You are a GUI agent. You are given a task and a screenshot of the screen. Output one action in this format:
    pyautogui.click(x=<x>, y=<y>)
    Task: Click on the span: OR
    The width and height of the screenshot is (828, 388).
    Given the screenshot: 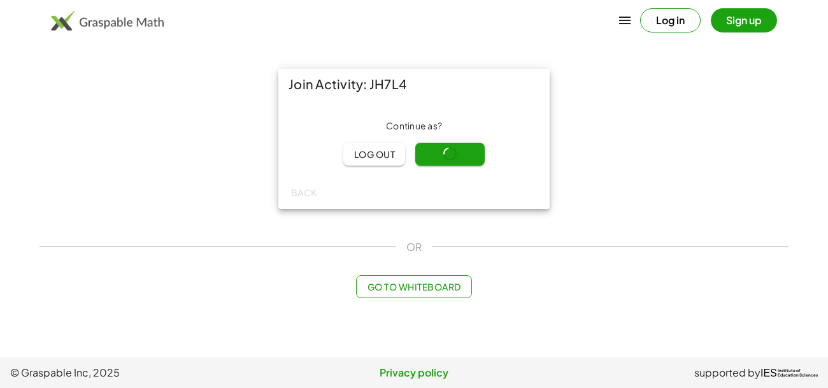 What is the action you would take?
    pyautogui.click(x=414, y=247)
    